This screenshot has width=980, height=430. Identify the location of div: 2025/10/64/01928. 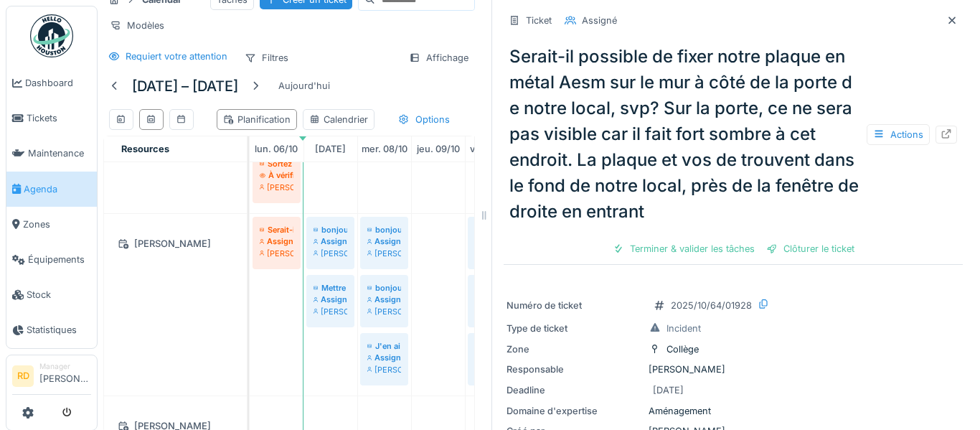
(711, 305).